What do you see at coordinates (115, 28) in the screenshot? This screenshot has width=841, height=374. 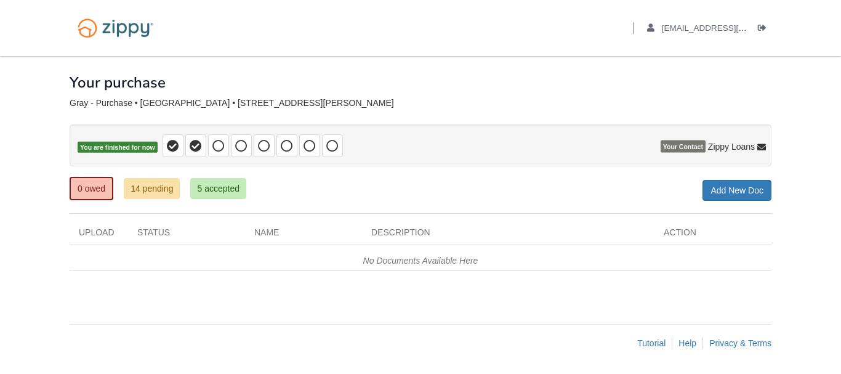 I see `img: Logo` at bounding box center [115, 28].